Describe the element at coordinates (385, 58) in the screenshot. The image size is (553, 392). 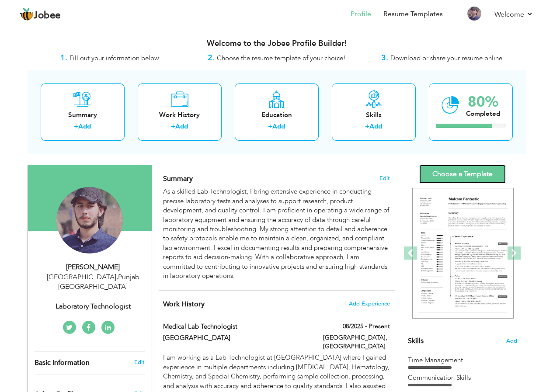
I see `strong: 3.` at that location.